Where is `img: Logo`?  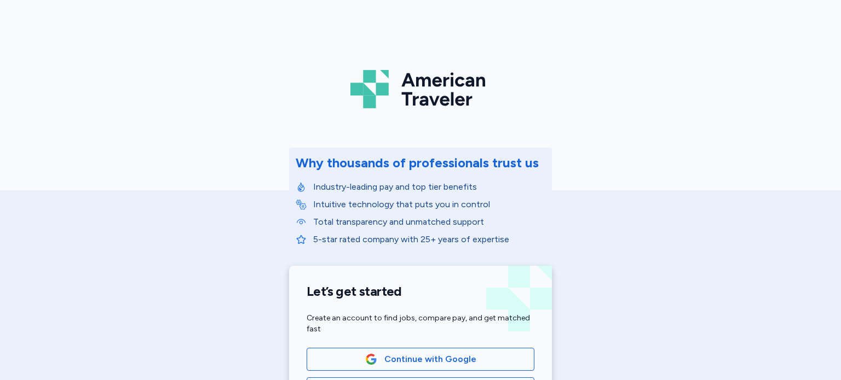 img: Logo is located at coordinates (420, 89).